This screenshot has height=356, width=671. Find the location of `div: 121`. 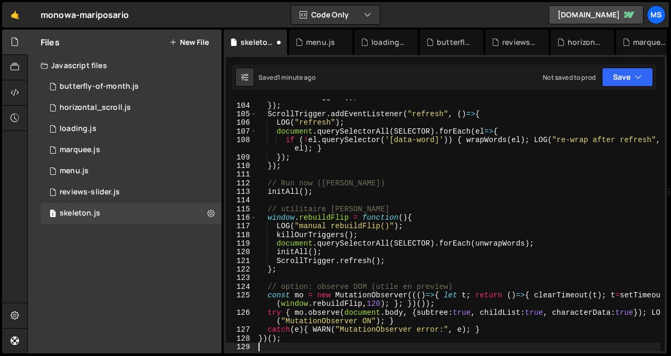

div: 121 is located at coordinates (241, 261).